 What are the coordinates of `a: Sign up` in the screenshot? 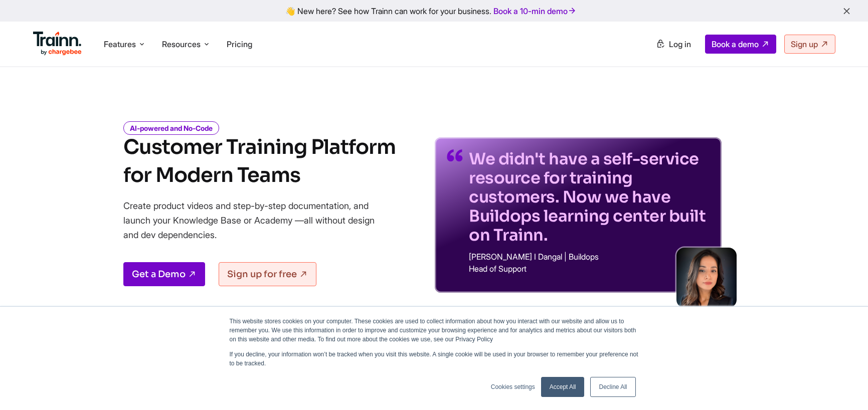 It's located at (810, 44).